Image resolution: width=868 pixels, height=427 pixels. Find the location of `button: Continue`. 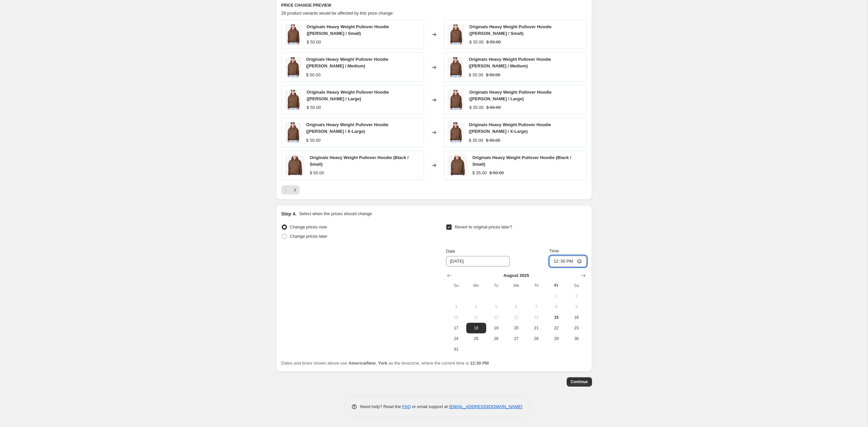

button: Continue is located at coordinates (579, 382).